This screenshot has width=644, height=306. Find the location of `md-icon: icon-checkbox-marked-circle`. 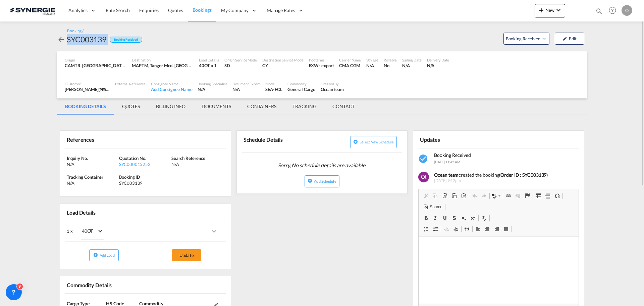

md-icon: icon-checkbox-marked-circle is located at coordinates (424, 159).